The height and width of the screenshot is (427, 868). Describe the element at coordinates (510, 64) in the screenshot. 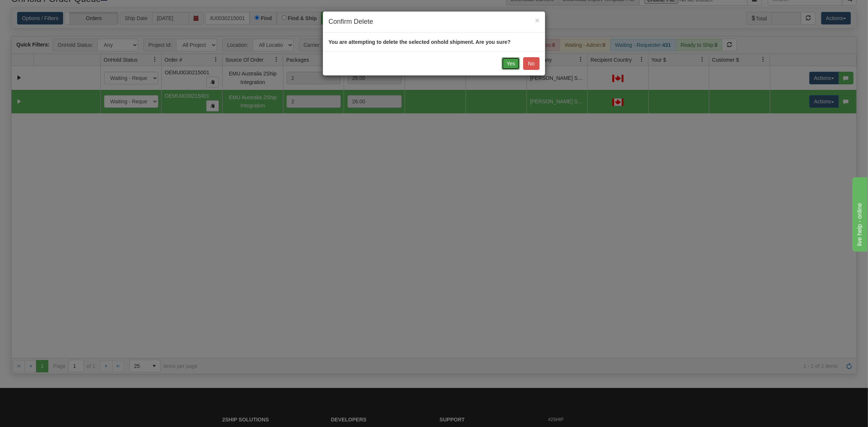

I see `button: Yes` at that location.